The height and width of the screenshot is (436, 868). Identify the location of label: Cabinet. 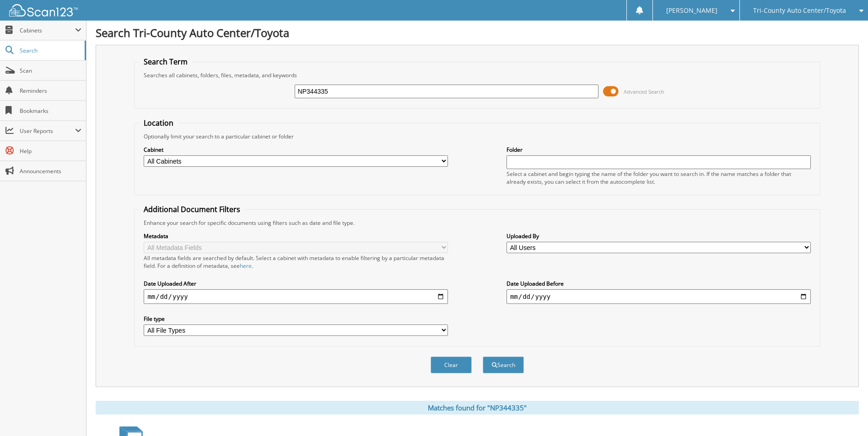
(295, 150).